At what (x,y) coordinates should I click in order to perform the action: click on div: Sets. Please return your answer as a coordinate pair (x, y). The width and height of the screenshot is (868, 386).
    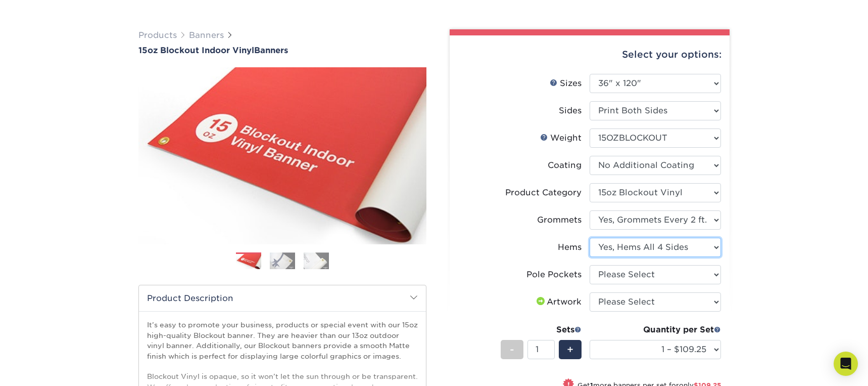
    Looking at the image, I should click on (541, 330).